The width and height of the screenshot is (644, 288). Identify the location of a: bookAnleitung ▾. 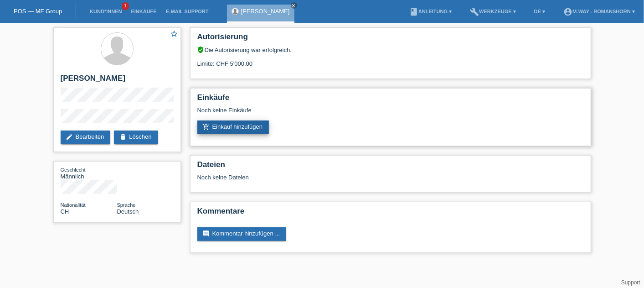
(430, 11).